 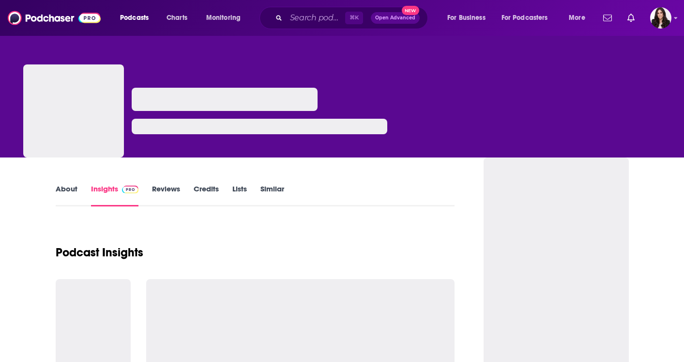 What do you see at coordinates (353, 18) in the screenshot?
I see `div: Search podcasts, credits, & more...` at bounding box center [353, 18].